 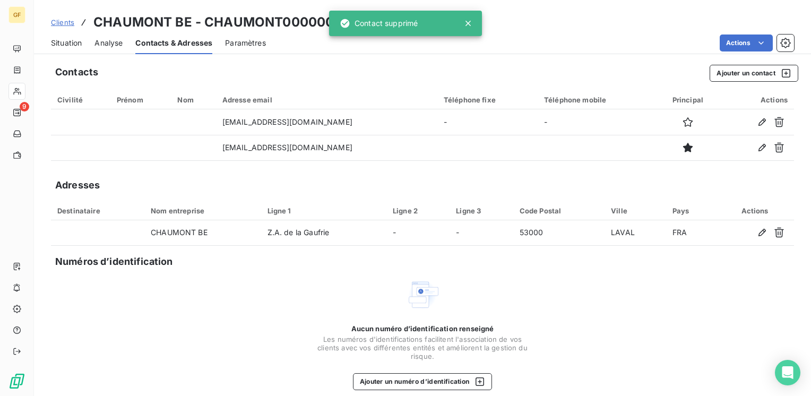 I want to click on div: Prénom, so click(x=141, y=100).